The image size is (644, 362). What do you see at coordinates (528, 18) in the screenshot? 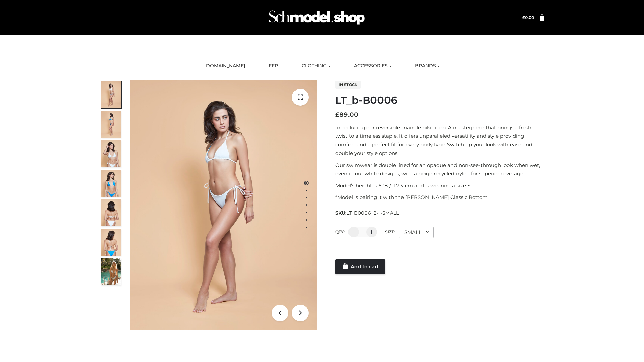
I see `a: £0.00` at bounding box center [528, 18].